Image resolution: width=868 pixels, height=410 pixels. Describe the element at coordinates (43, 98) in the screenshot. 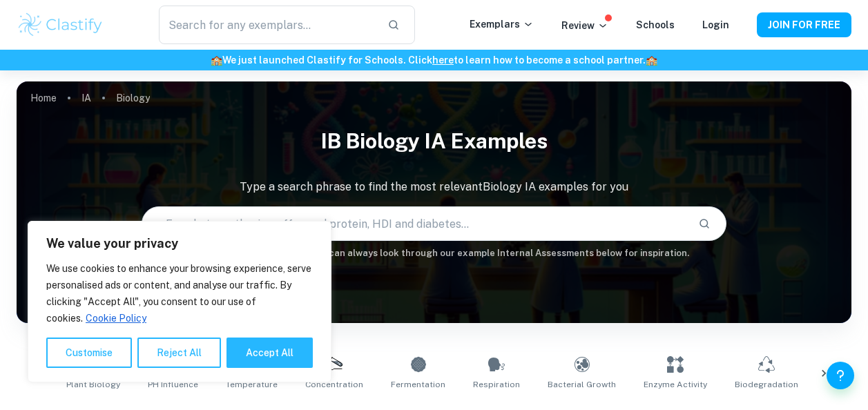

I see `a: Home` at that location.